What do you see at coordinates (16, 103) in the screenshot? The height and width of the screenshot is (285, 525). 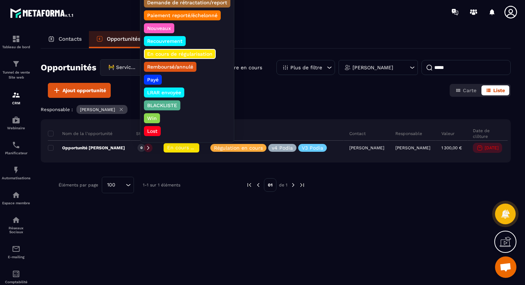 I see `p: CRM` at bounding box center [16, 103].